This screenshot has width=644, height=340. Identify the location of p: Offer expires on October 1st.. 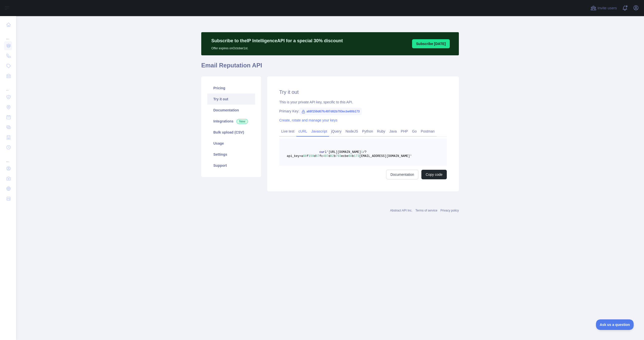
(277, 47).